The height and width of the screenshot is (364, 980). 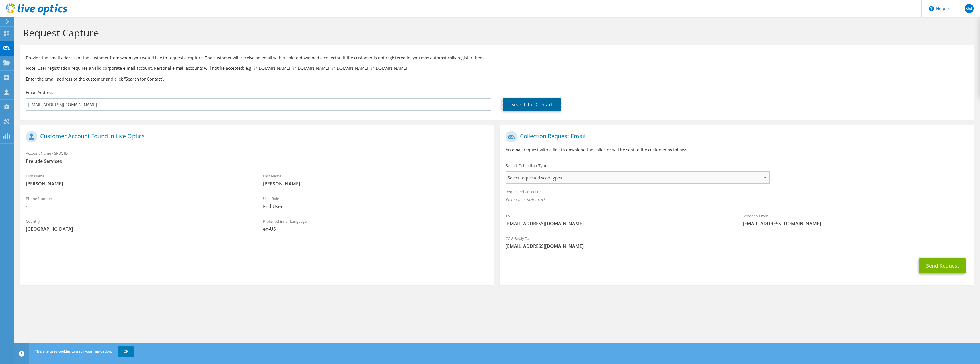 I want to click on p: An email request with a link to download the collector will be sent to the customer as follows., so click(x=736, y=150).